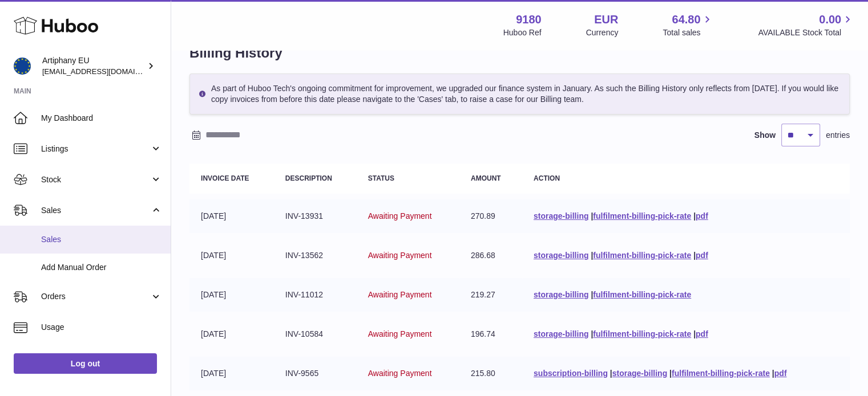 The image size is (868, 396). I want to click on a: Log out, so click(85, 364).